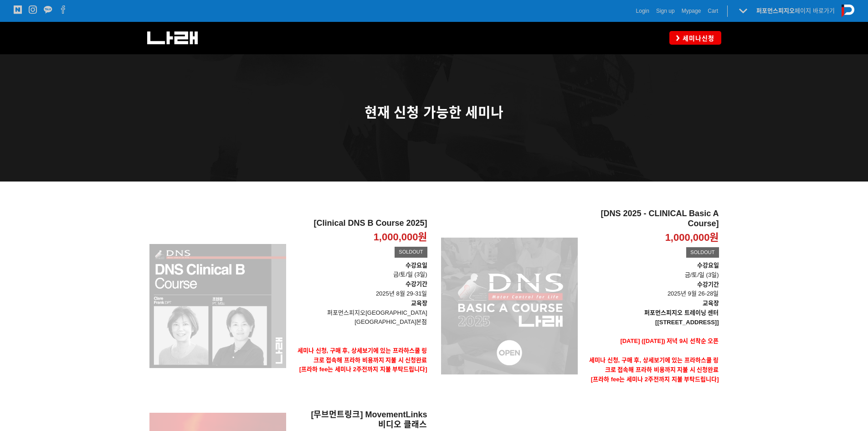  I want to click on a: [Clinical DNS B Course 2025] 1,000,000원 SOLDOUT 수강요일금/토/일 (3일)수강기간 2025년 8월 29-31일교육장퍼포먼스피지오[GEOG..., so click(360, 306).